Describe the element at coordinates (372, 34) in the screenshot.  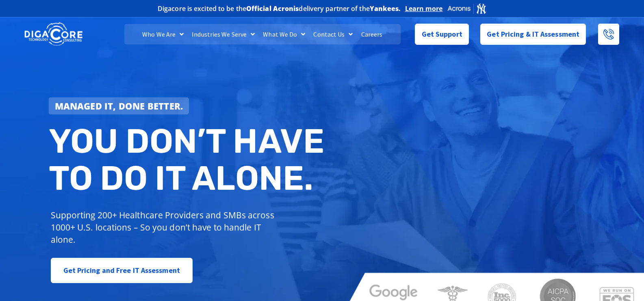
I see `a: Careers` at that location.